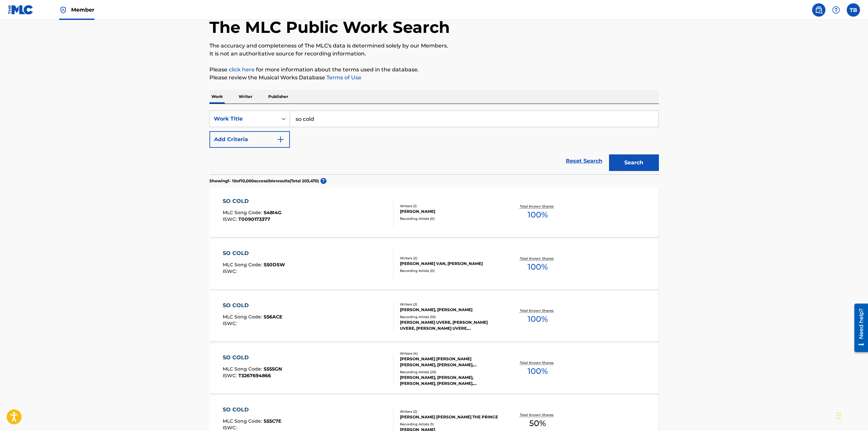 This screenshot has width=868, height=431. I want to click on span: T0090173377, so click(254, 219).